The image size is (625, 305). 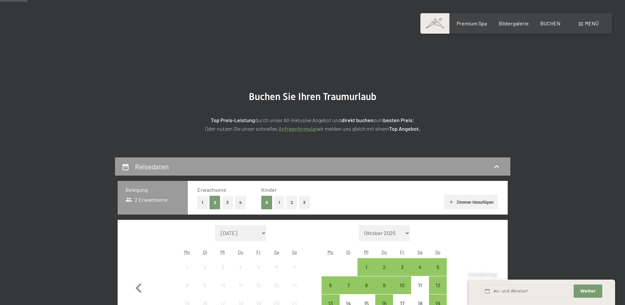 I want to click on div: Wed Oct 08 2025, so click(x=367, y=285).